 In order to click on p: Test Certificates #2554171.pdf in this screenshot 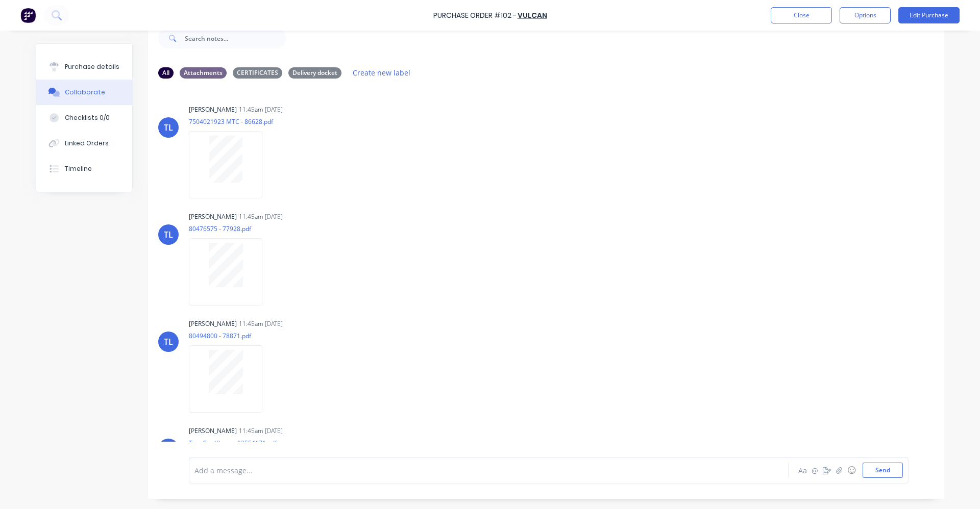, I will do `click(233, 443)`.